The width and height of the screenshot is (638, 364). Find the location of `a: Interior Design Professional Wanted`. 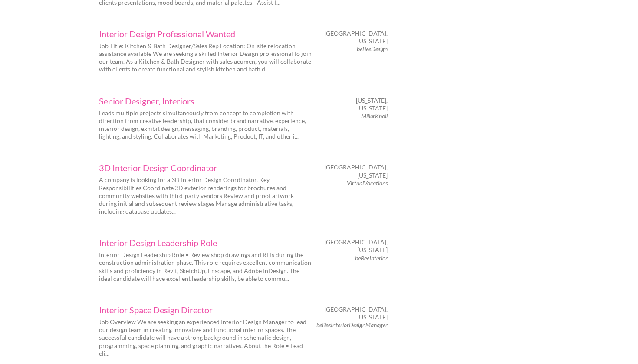

a: Interior Design Professional Wanted is located at coordinates (205, 34).